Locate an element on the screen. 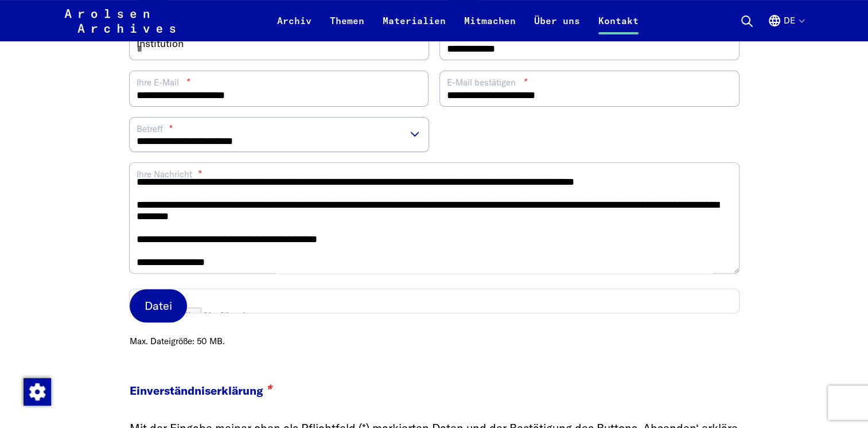 This screenshot has height=428, width=868. a: Mitmachen is located at coordinates (490, 28).